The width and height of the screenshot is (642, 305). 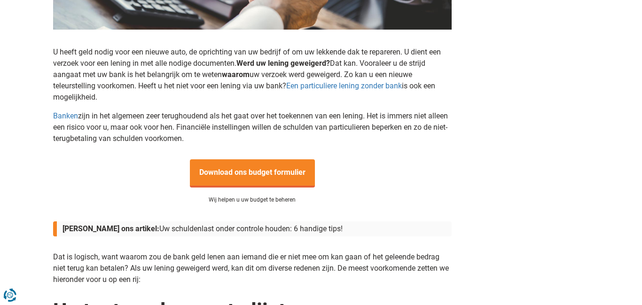 I want to click on span: Wij helpen u uw budget te beheren, so click(x=252, y=200).